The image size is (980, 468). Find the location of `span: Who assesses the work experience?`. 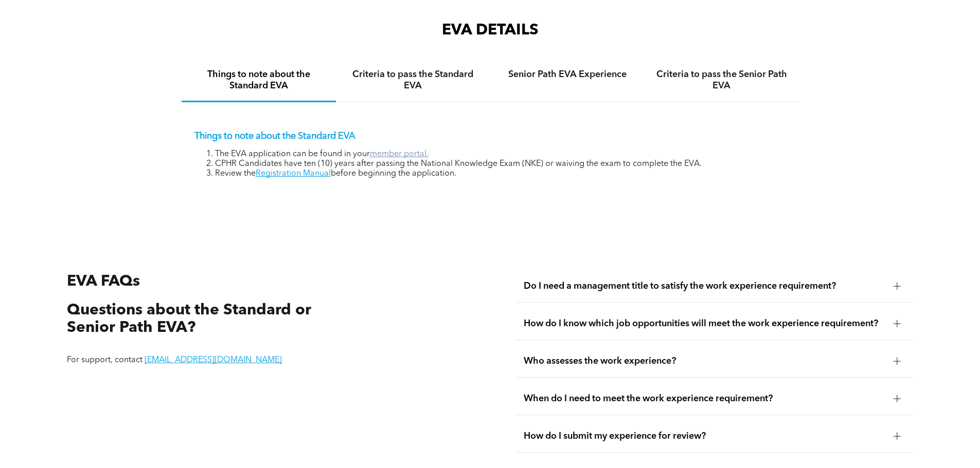

span: Who assesses the work experience? is located at coordinates (704, 362).